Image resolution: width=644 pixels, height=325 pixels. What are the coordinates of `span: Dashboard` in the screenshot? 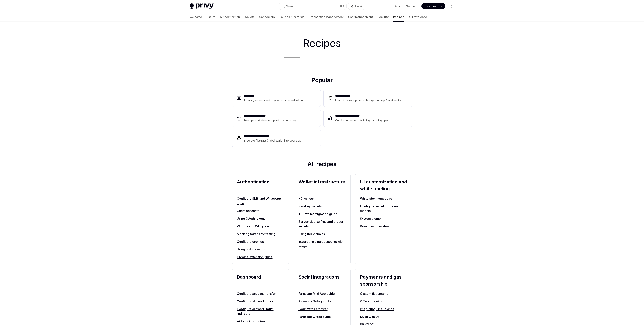 It's located at (432, 6).